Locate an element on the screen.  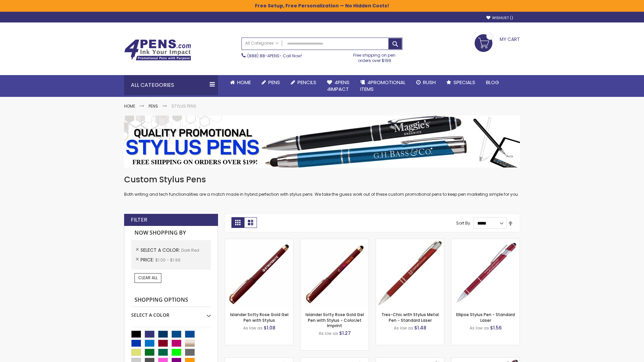
span: All Categories is located at coordinates (262, 43).